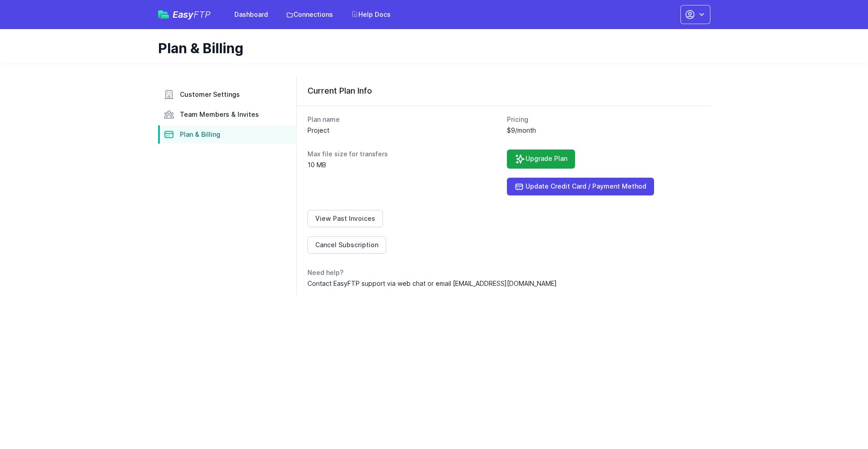  What do you see at coordinates (504, 91) in the screenshot?
I see `h3: Current Plan Info` at bounding box center [504, 91].